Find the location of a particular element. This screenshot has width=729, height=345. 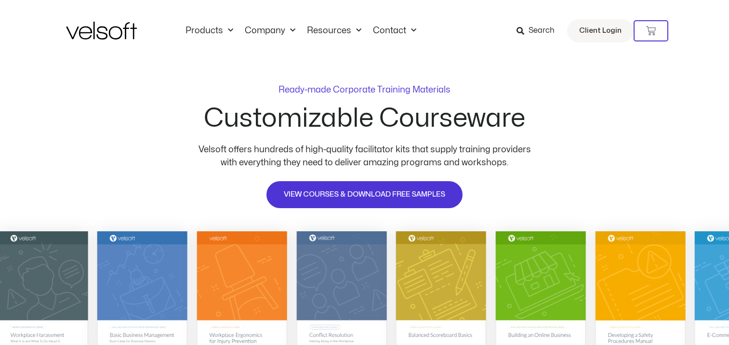

nav: Menu is located at coordinates (301, 31).